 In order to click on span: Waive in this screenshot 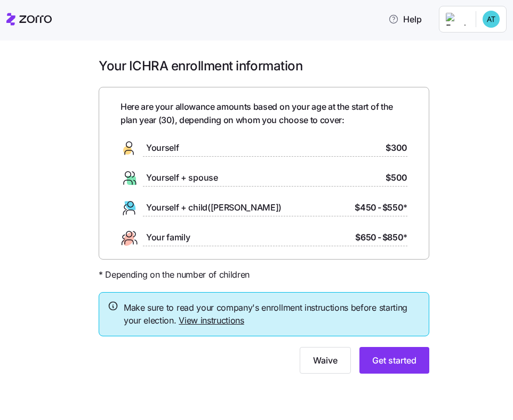, I will do `click(326, 361)`.